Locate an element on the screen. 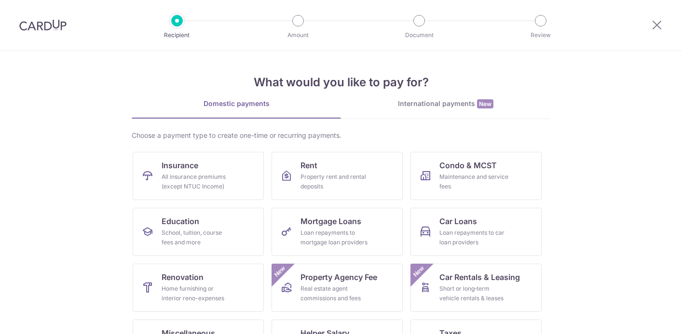 This screenshot has height=334, width=682. span: Condo & MCST is located at coordinates (468, 165).